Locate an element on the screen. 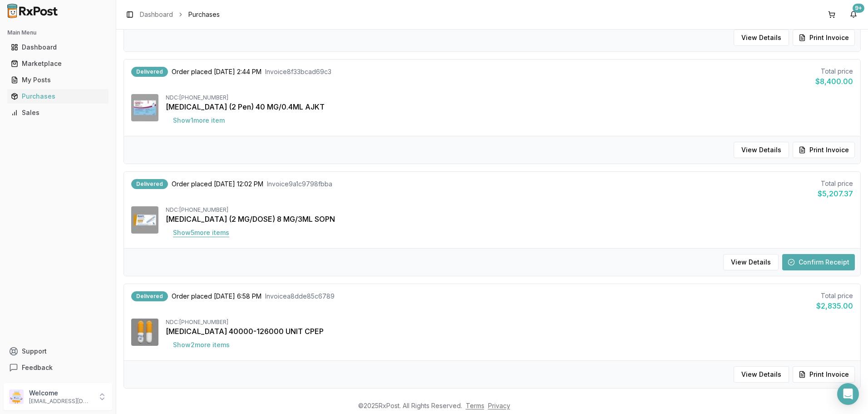  span: Invoice 8f33bcad69c3 is located at coordinates (298, 72).